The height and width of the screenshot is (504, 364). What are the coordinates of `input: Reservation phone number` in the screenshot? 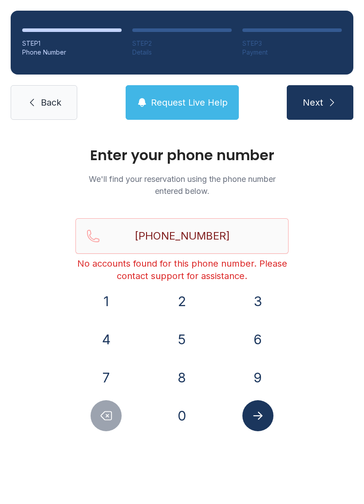 It's located at (182, 236).